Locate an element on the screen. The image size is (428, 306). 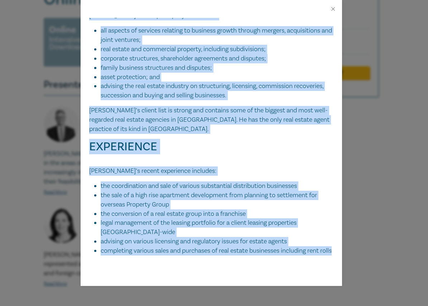
button: Close is located at coordinates (333, 9).